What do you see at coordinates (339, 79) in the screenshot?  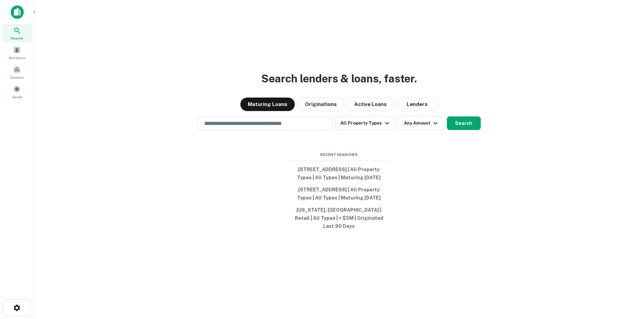 I see `h3: Search lenders & loans, faster.` at bounding box center [339, 79].